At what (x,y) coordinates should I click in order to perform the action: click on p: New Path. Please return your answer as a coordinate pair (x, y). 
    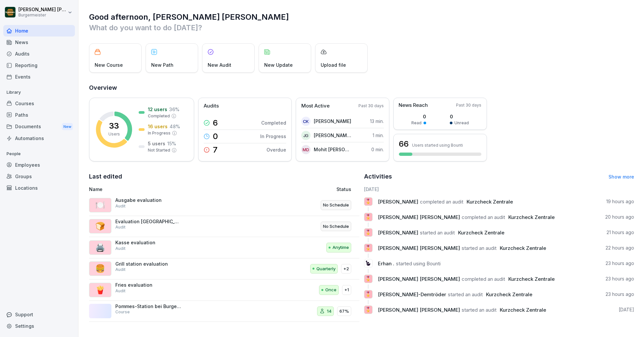
    Looking at the image, I should click on (163, 65).